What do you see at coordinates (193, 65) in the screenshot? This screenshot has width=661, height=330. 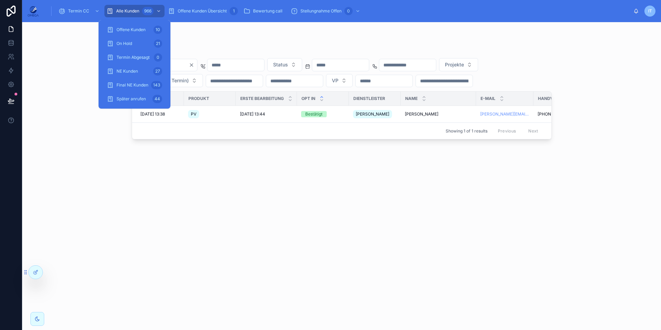 I see `button: Clear` at bounding box center [193, 65].